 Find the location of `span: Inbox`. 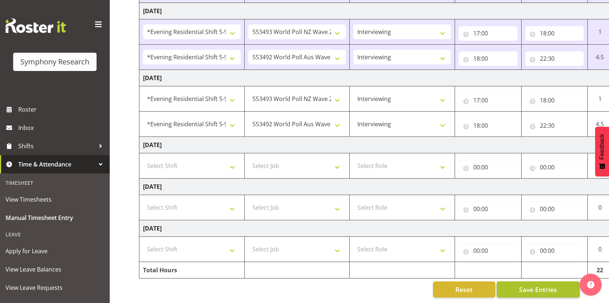

span: Inbox is located at coordinates (62, 128).